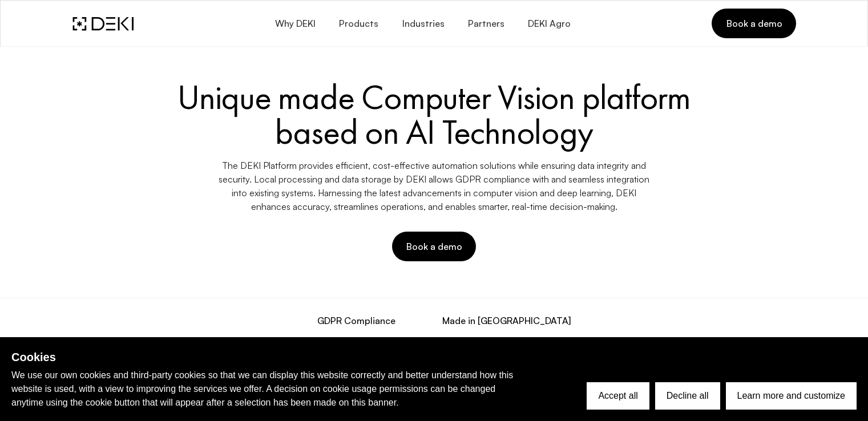  I want to click on a: Partners, so click(486, 23).